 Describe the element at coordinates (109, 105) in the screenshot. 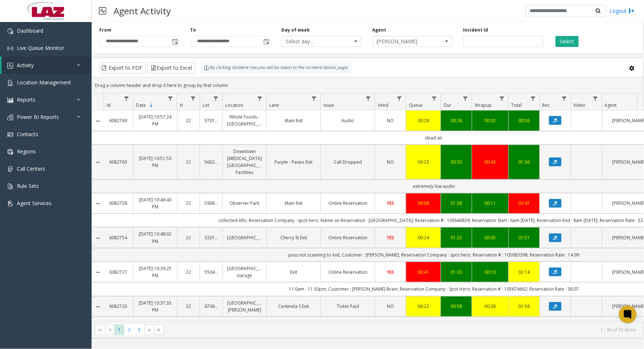

I see `span: Id` at that location.